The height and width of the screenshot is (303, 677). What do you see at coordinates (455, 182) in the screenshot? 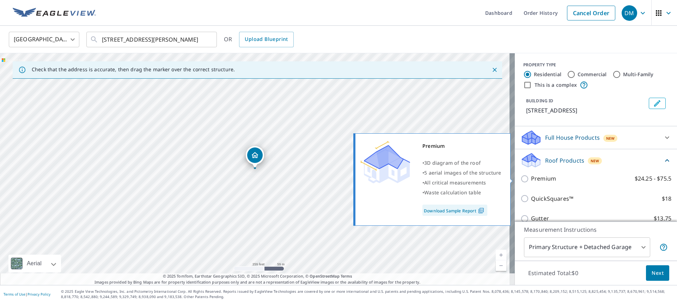
I see `span: All critical measurements` at bounding box center [455, 182].